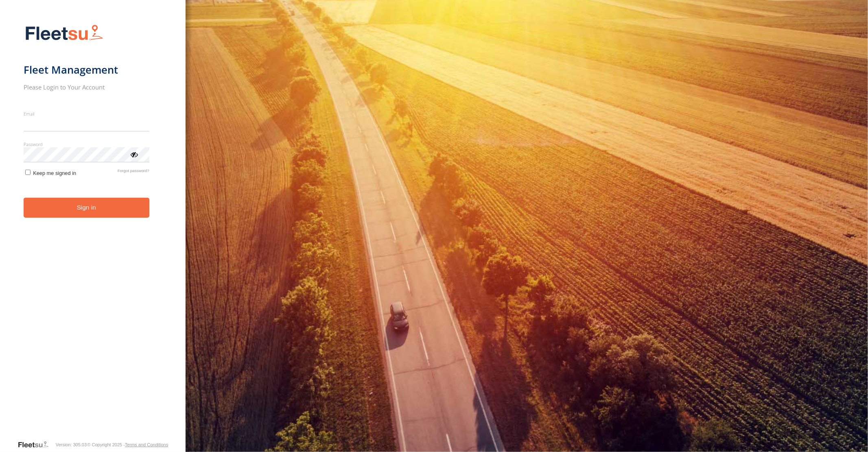 This screenshot has width=868, height=452. Describe the element at coordinates (86, 114) in the screenshot. I see `label: Email` at that location.